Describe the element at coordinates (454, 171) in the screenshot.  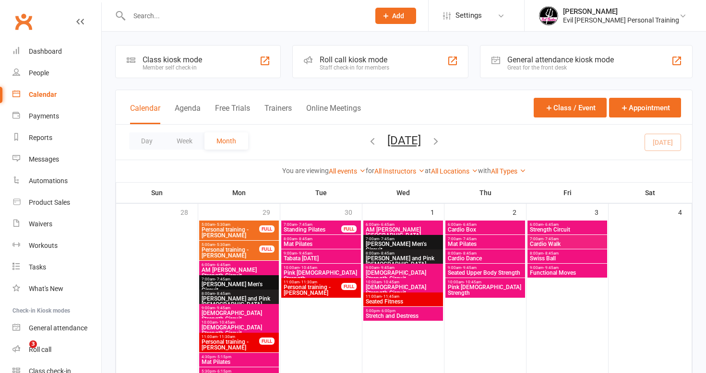
I see `a: All Locations` at that location.